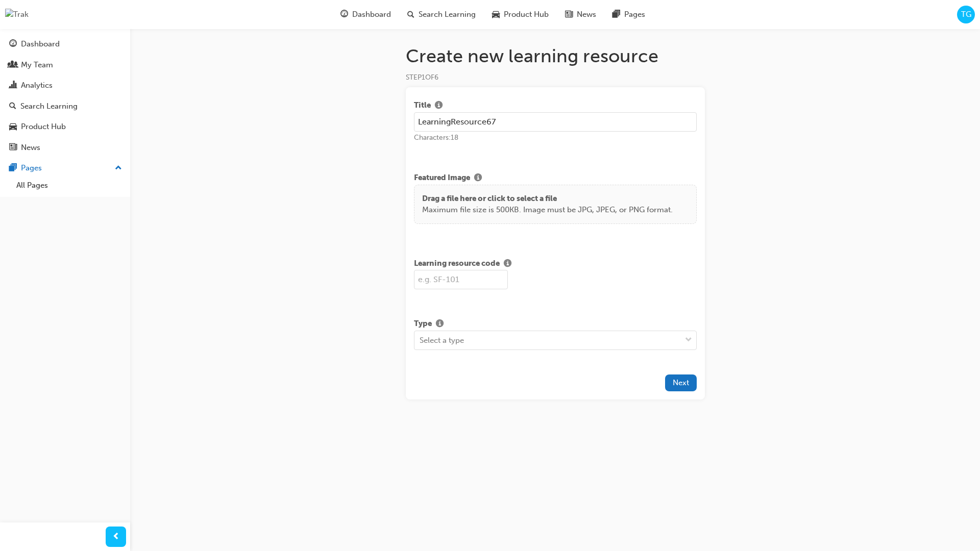 This screenshot has width=980, height=551. I want to click on div: Analytics, so click(37, 85).